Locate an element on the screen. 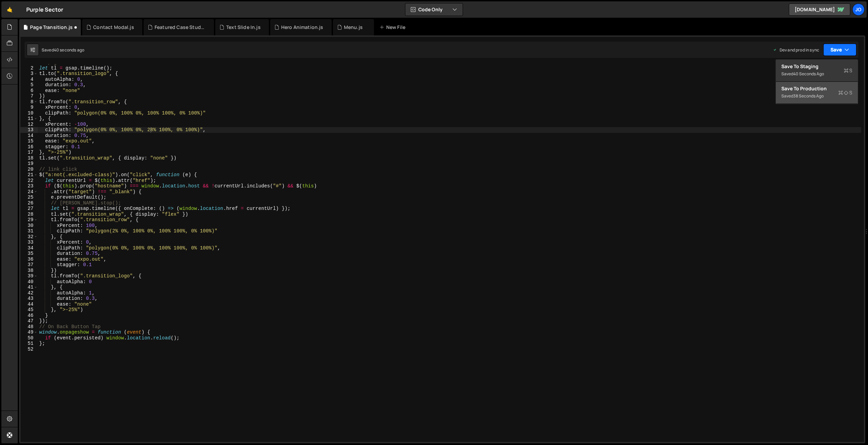  div: Page Transition.js is located at coordinates (52, 27).